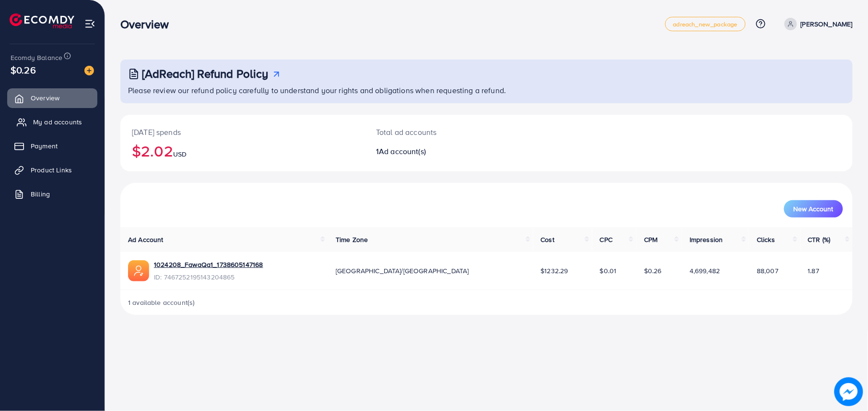 Image resolution: width=868 pixels, height=411 pixels. What do you see at coordinates (146, 239) in the screenshot?
I see `span: Ad Account` at bounding box center [146, 239].